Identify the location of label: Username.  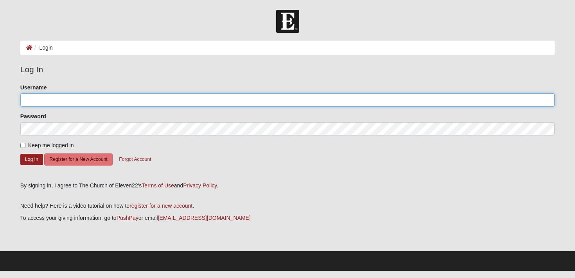
(34, 88).